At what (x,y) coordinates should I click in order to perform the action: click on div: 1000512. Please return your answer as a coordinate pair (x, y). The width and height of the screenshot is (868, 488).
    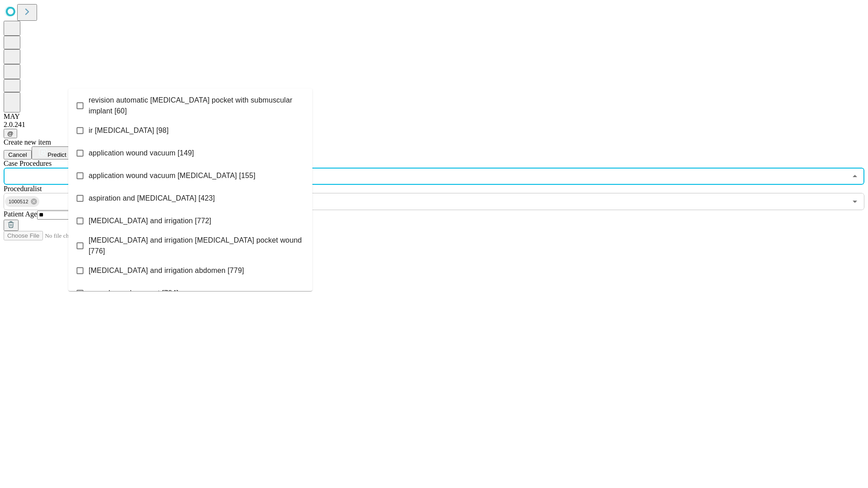
    Looking at the image, I should click on (22, 201).